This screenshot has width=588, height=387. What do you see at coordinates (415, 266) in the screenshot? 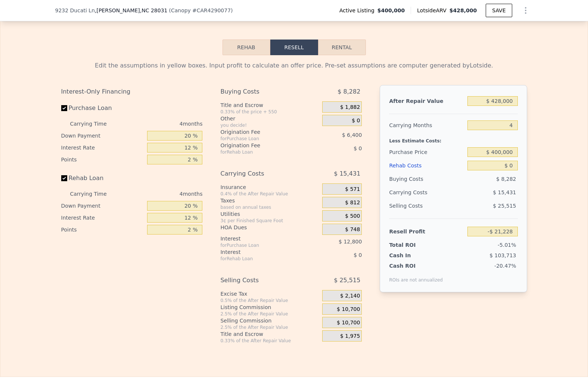
I see `div: Cash ROI` at bounding box center [415, 266].